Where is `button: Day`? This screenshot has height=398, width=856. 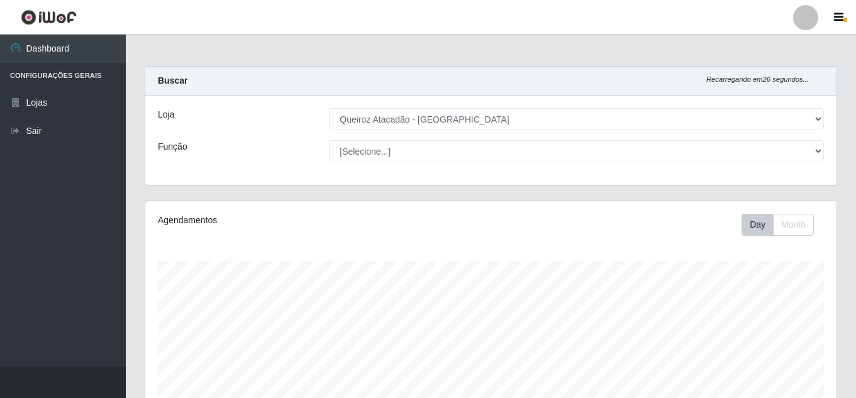
button: Day is located at coordinates (757, 225).